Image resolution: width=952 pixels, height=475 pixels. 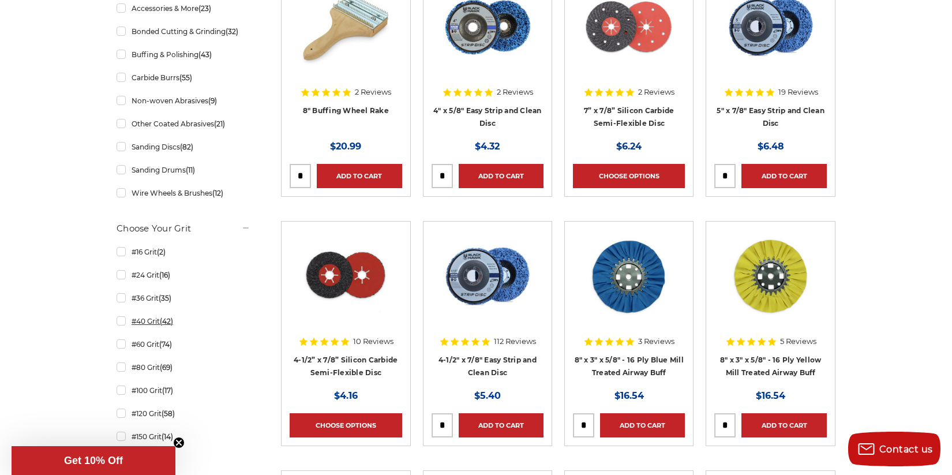 What do you see at coordinates (190, 170) in the screenshot?
I see `span: (11)` at bounding box center [190, 170].